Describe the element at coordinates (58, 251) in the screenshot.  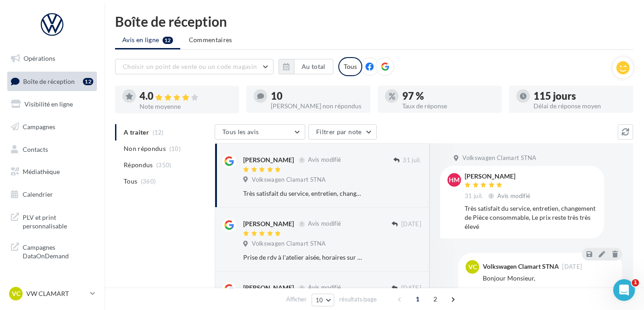
I see `span: Campagnes DataOnDemand` at that location.